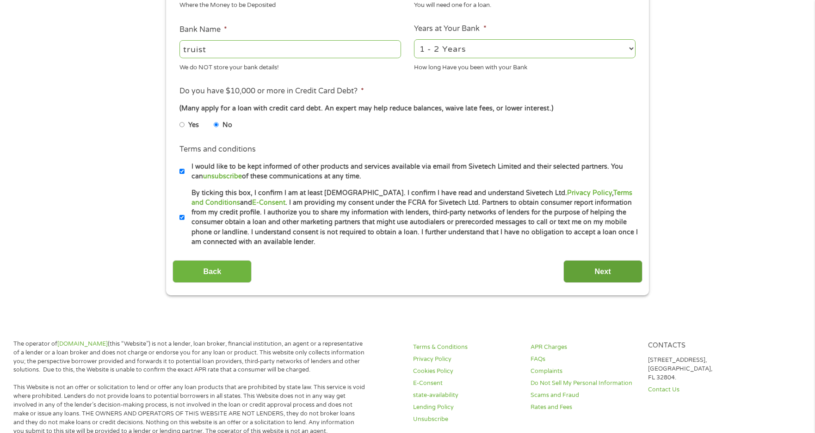 Image resolution: width=815 pixels, height=433 pixels. What do you see at coordinates (212, 272) in the screenshot?
I see `input: Back` at bounding box center [212, 272].